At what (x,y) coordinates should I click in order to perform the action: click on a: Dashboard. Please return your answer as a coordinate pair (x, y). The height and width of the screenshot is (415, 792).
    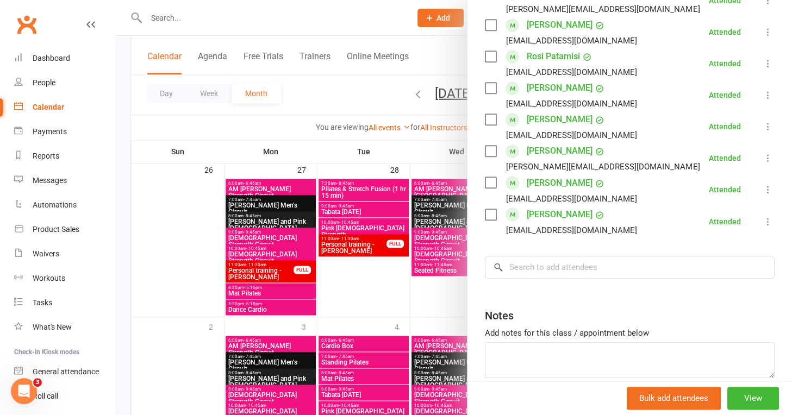
    Looking at the image, I should click on (64, 58).